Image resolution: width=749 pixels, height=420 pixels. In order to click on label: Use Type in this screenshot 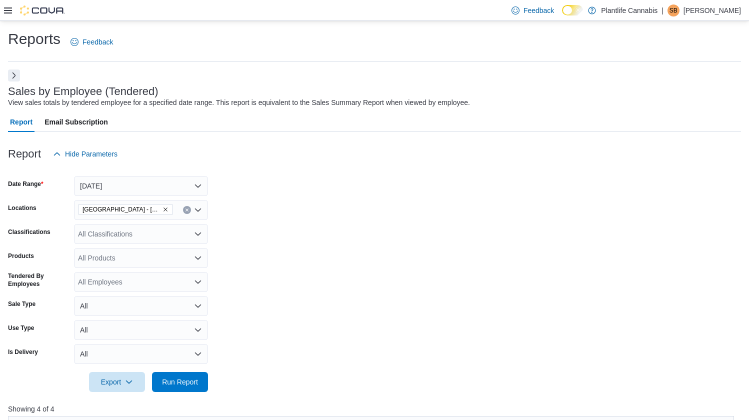, I will do `click(21, 328)`.